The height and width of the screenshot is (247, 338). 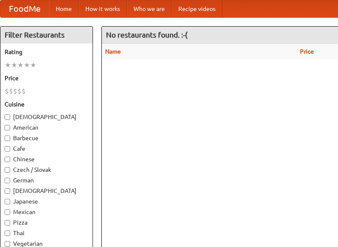 What do you see at coordinates (47, 52) in the screenshot?
I see `h5: Rating` at bounding box center [47, 52].